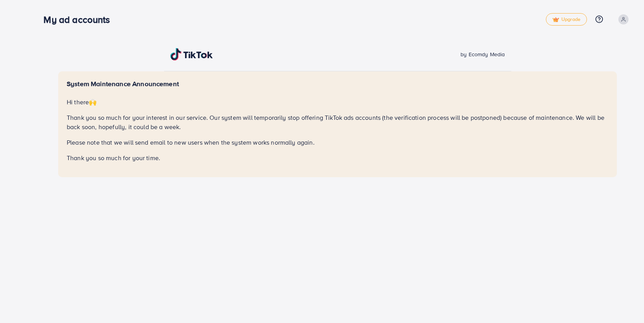 The height and width of the screenshot is (323, 644). Describe the element at coordinates (337, 143) in the screenshot. I see `p: Please note that we will send email to new users when the system works normally again.` at that location.